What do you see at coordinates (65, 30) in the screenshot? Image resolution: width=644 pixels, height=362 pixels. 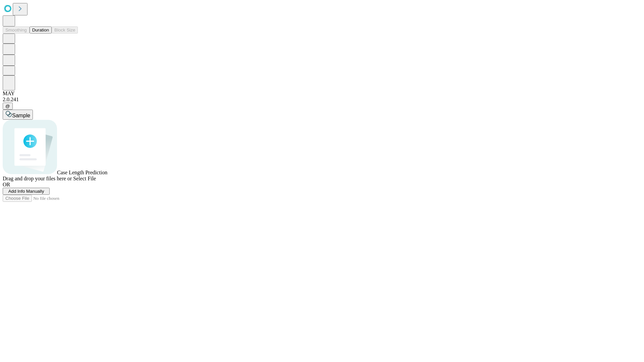 I see `button: Block Size` at bounding box center [65, 30].